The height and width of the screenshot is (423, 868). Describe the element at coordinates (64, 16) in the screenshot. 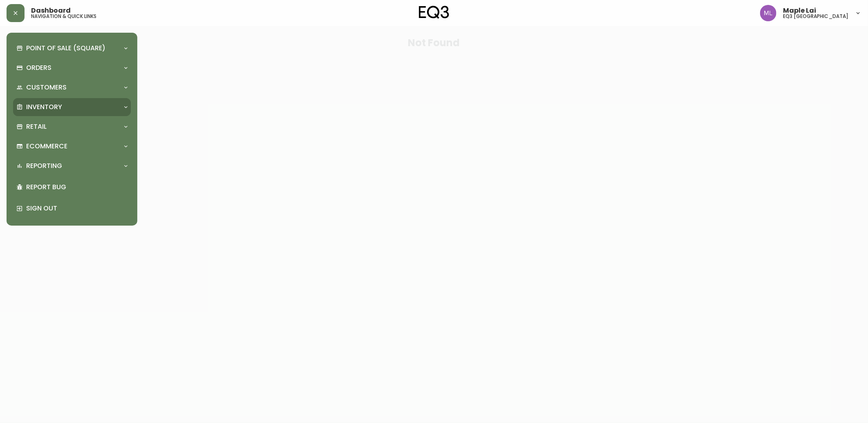

I see `h5: navigation & quick links` at that location.